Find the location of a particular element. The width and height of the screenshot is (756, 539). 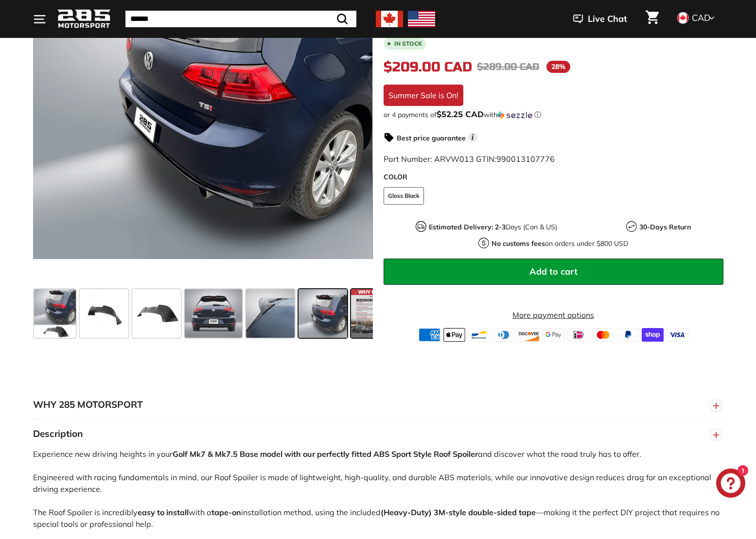

span: $52.25 CAD is located at coordinates (460, 114).